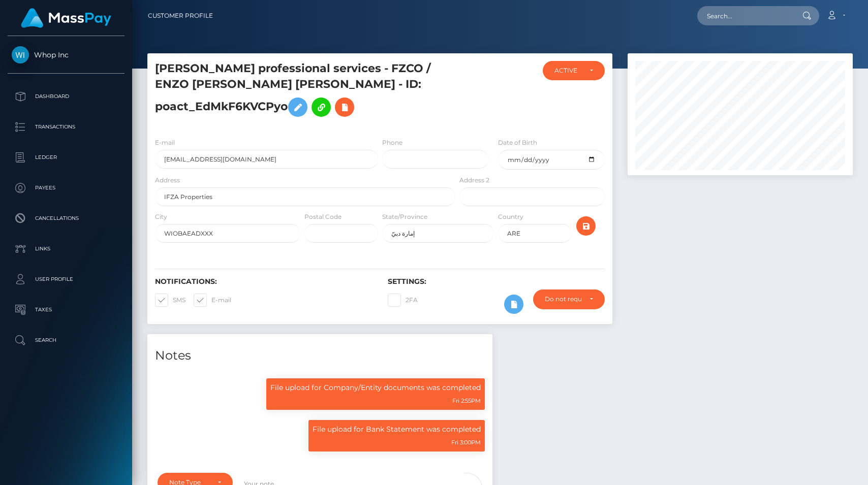  I want to click on a: Cancellations, so click(66, 218).